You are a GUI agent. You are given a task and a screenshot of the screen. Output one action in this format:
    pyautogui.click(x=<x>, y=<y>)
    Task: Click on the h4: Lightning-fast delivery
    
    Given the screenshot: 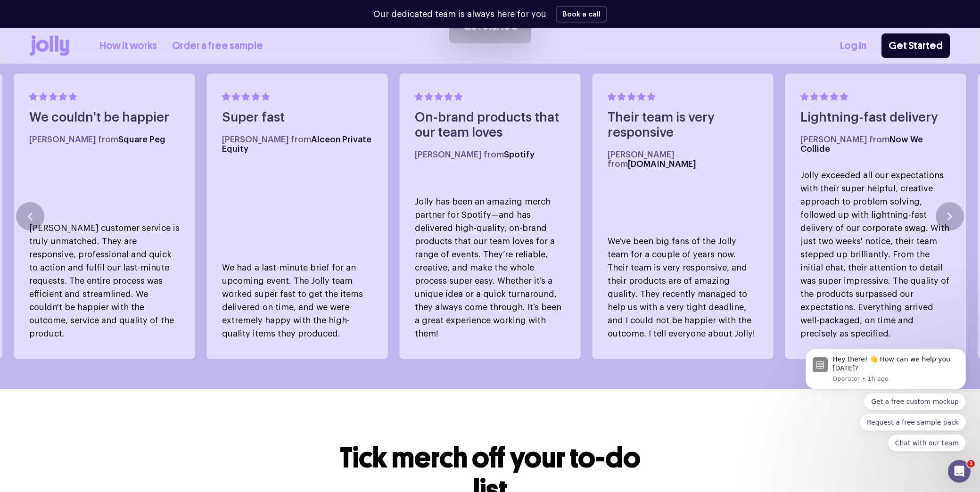 What is the action you would take?
    pyautogui.click(x=876, y=118)
    